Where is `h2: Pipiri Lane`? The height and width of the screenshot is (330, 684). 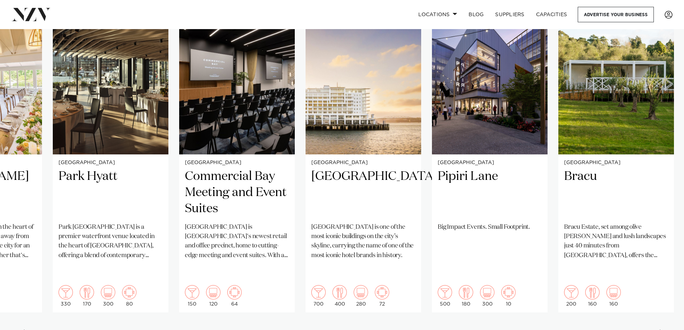
h2: Pipiri Lane is located at coordinates (490, 193).